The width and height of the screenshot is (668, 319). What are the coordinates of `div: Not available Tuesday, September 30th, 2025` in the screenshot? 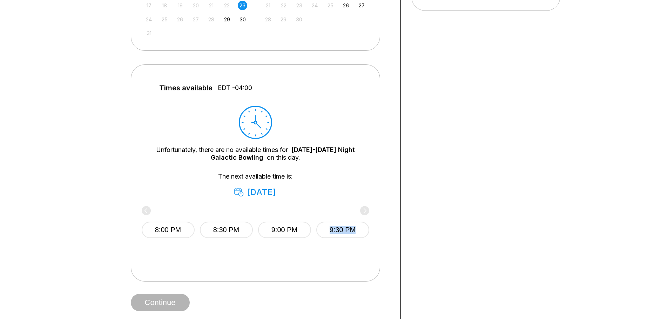 It's located at (299, 19).